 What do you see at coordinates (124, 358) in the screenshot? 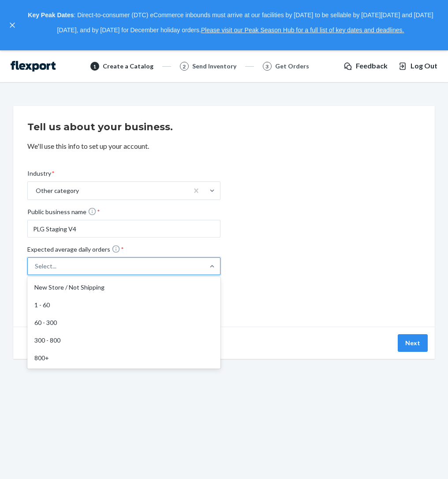
I see `div: 800+` at bounding box center [124, 358].